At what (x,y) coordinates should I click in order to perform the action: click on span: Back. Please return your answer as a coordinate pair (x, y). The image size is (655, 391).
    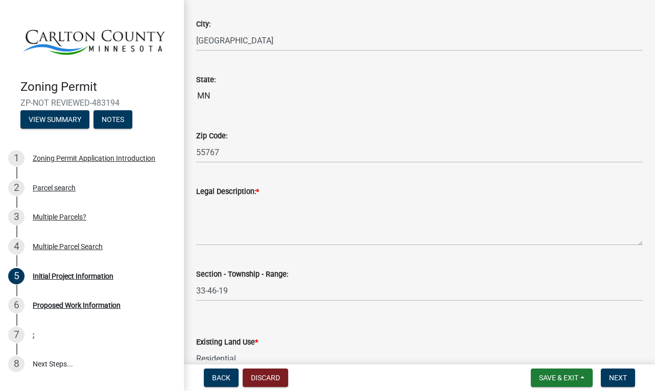
    Looking at the image, I should click on (221, 378).